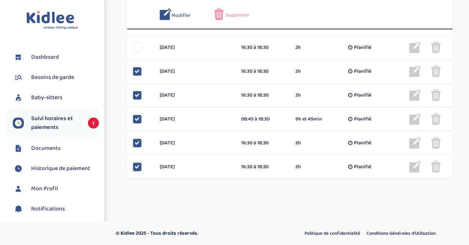 The height and width of the screenshot is (245, 469). Describe the element at coordinates (56, 57) in the screenshot. I see `a: Dashboard` at that location.